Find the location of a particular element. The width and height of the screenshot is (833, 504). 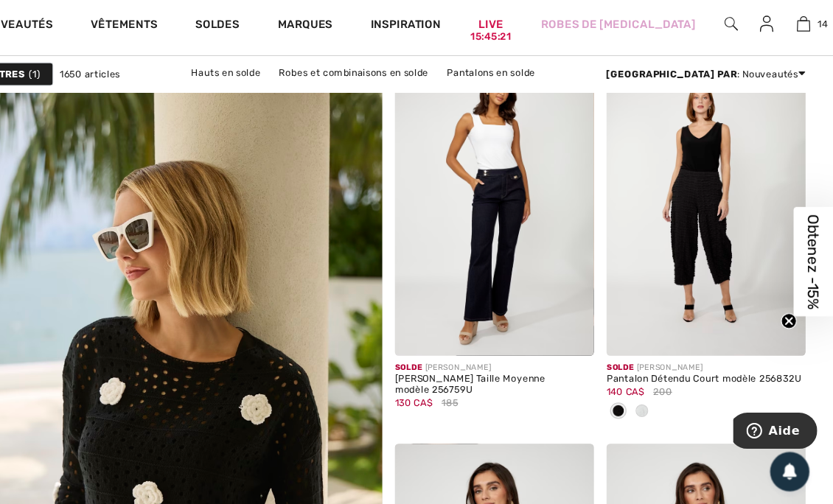

img: Pantalon Détendu Court modèle 256832U. Noir is located at coordinates (714, 201).